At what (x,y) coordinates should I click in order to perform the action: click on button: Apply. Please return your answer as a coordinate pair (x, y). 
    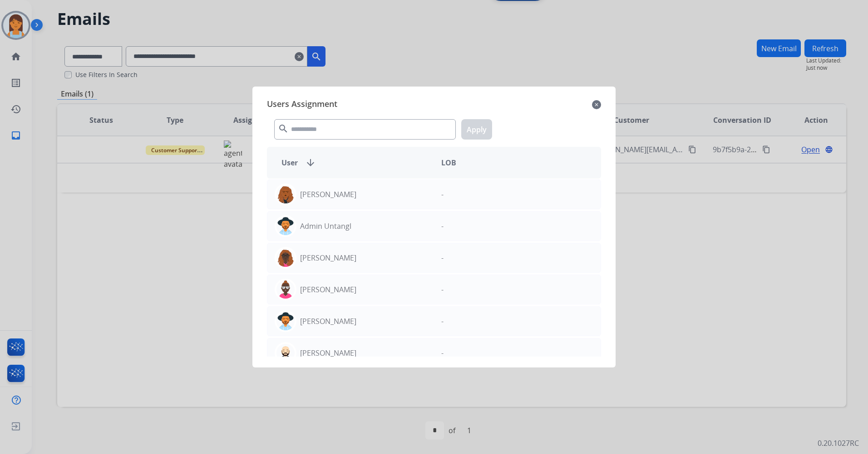
    Looking at the image, I should click on (477, 129).